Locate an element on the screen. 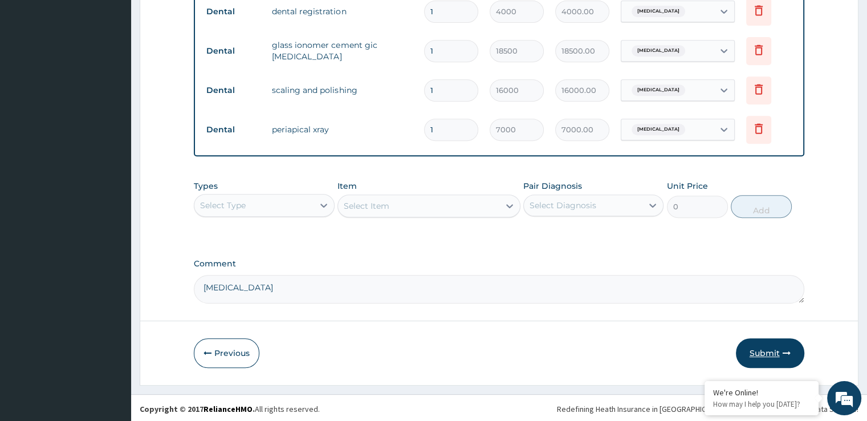 This screenshot has height=421, width=867. textarea: Type your message and hit 'Enter' is located at coordinates (111, 311).